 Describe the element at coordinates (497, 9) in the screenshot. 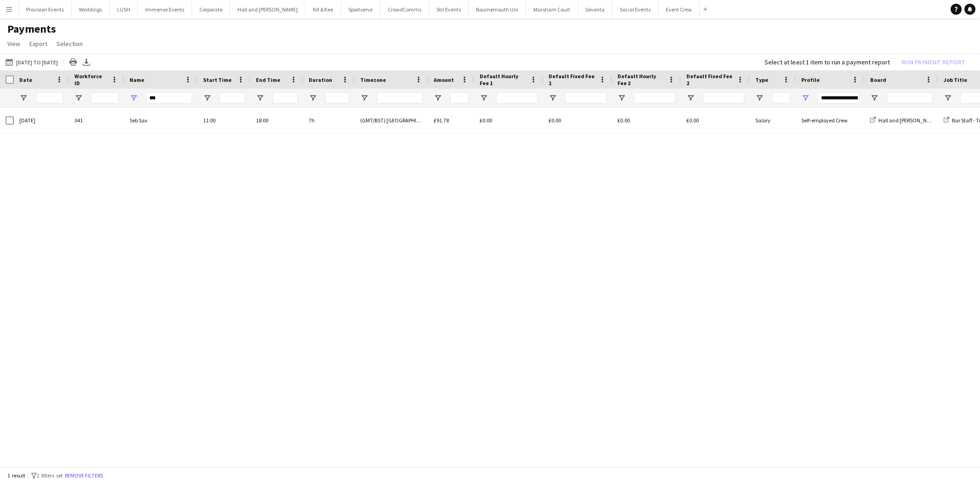

I see `button: Bournemouth Uni` at that location.